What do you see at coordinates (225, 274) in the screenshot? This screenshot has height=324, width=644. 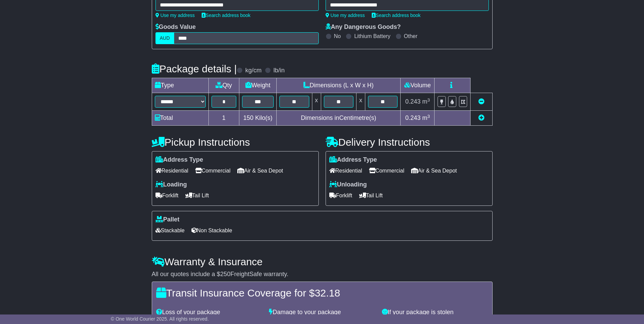 I see `span: 250` at bounding box center [225, 274].